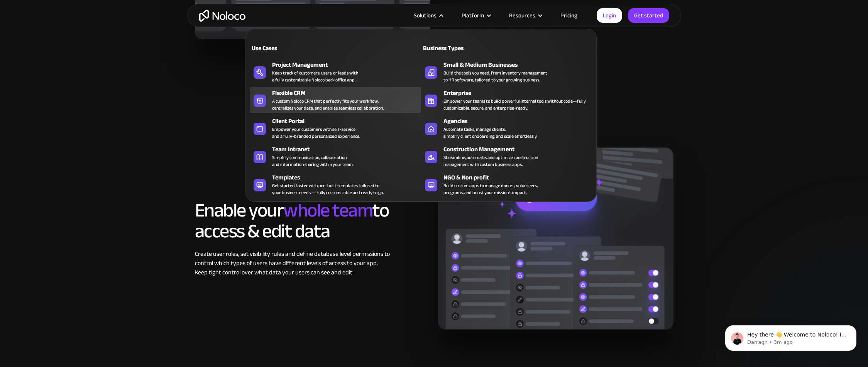  What do you see at coordinates (336, 100) in the screenshot?
I see `a: Flexible CRMA custom Noloco CRM that perfectly fits your workflow,centralizes your data, and enab...` at bounding box center [336, 100].